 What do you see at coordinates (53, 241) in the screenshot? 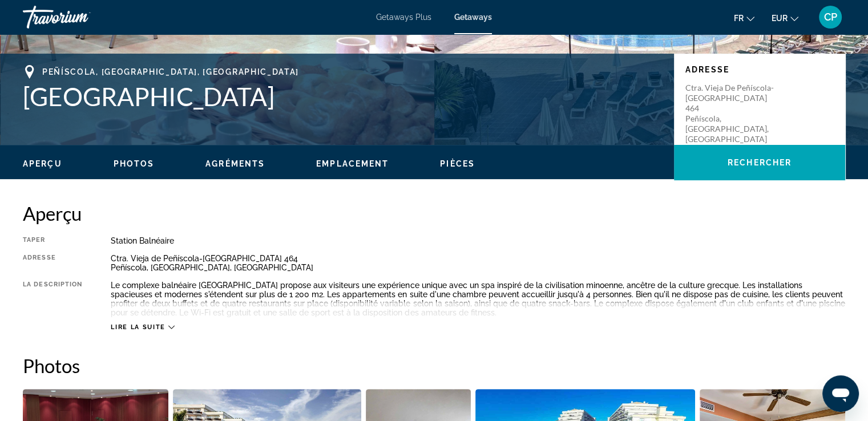
I see `div: Taper` at bounding box center [53, 241].